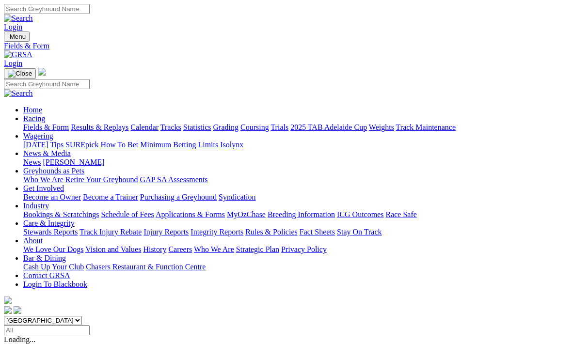 The height and width of the screenshot is (344, 572). What do you see at coordinates (301, 214) in the screenshot?
I see `a: Breeding Information` at bounding box center [301, 214].